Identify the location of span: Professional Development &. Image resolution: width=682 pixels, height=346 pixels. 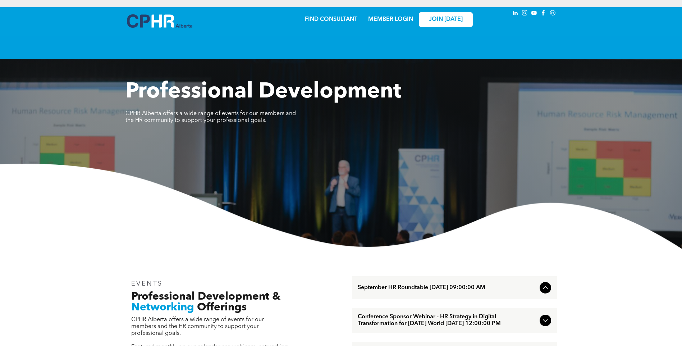
(206, 297).